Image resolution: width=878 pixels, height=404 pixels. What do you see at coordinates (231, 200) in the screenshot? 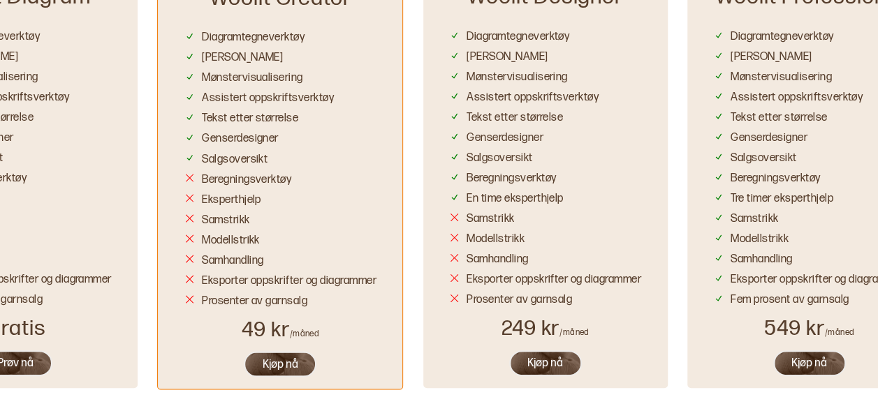
I see `div: Eksperthjelp` at bounding box center [231, 200].